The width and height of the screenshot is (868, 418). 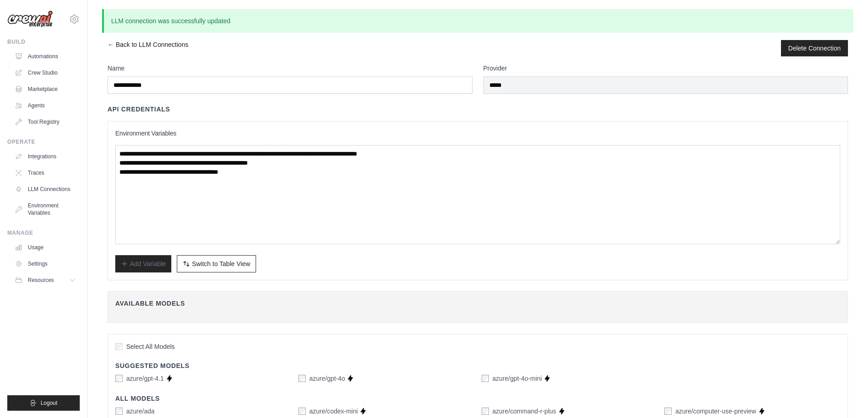 I want to click on span: Logout, so click(x=49, y=403).